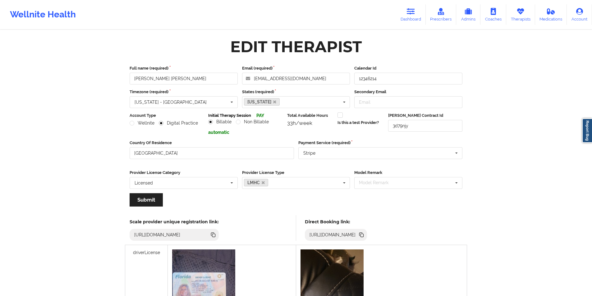 This screenshot has height=296, width=592. I want to click on h5: Direct Booking link:, so click(336, 222).